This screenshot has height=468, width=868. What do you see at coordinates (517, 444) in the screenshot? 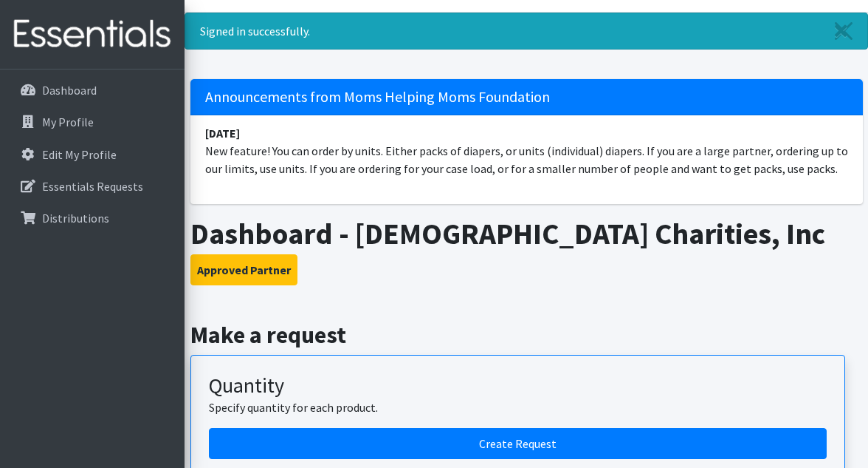
I see `a: Create a request by quantity` at bounding box center [517, 444].